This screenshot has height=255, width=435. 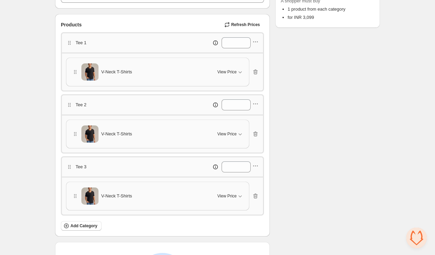 What do you see at coordinates (81, 43) in the screenshot?
I see `p: Tee 1` at bounding box center [81, 43].